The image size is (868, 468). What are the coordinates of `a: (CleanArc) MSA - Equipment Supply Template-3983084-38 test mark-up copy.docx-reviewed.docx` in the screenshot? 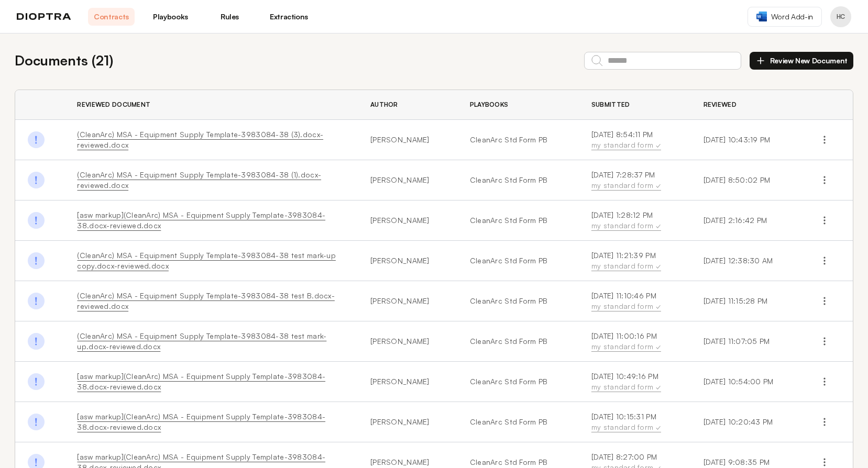 It's located at (206, 260).